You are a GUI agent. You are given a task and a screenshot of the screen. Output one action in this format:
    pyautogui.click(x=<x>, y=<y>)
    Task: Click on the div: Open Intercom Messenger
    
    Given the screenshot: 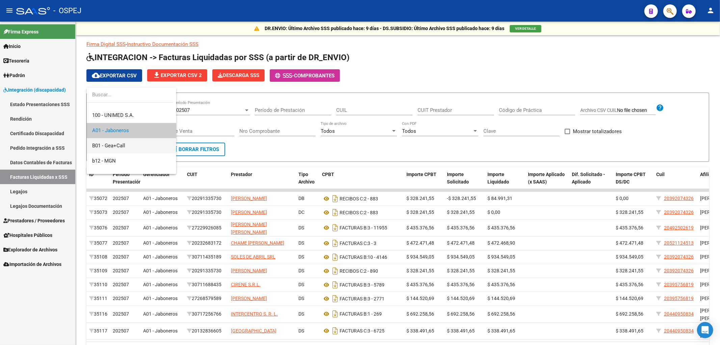 What is the action you would take?
    pyautogui.click(x=705, y=330)
    